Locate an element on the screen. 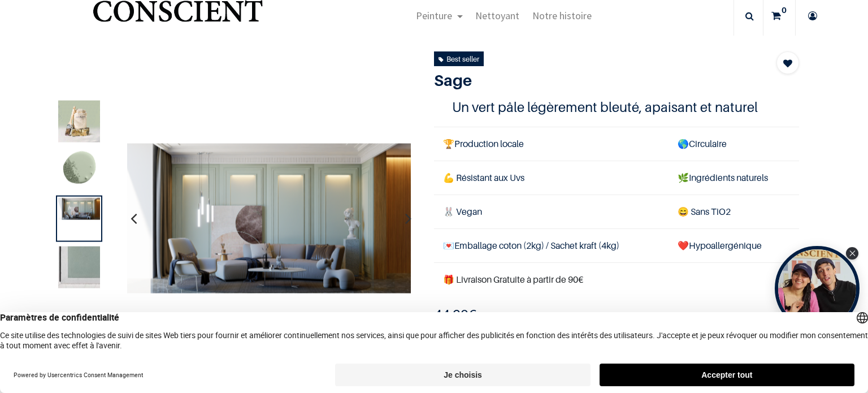  button: Add to wishlist is located at coordinates (788, 62).